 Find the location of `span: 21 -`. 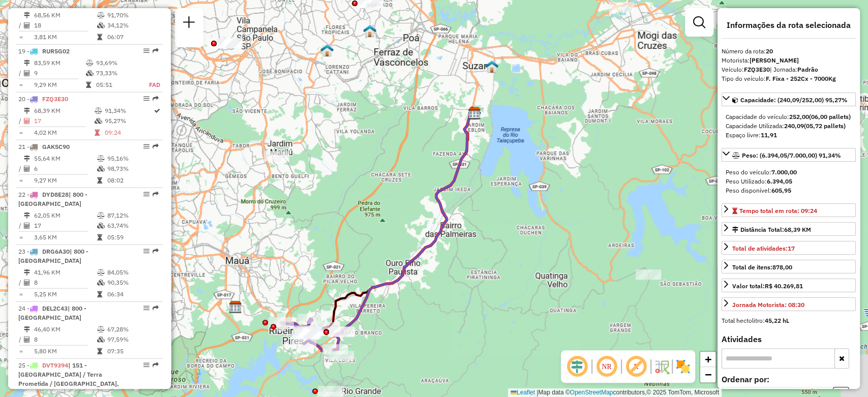

span: 21 - is located at coordinates (44, 146).